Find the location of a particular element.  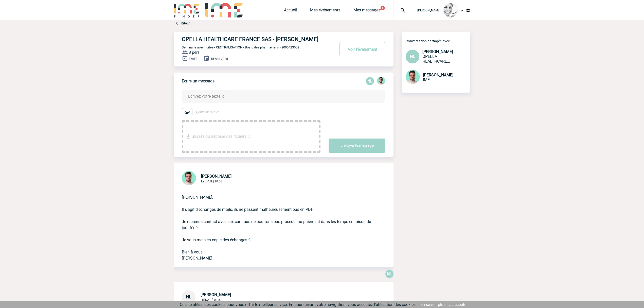

span: 15 Mai 2025 is located at coordinates (219, 58).